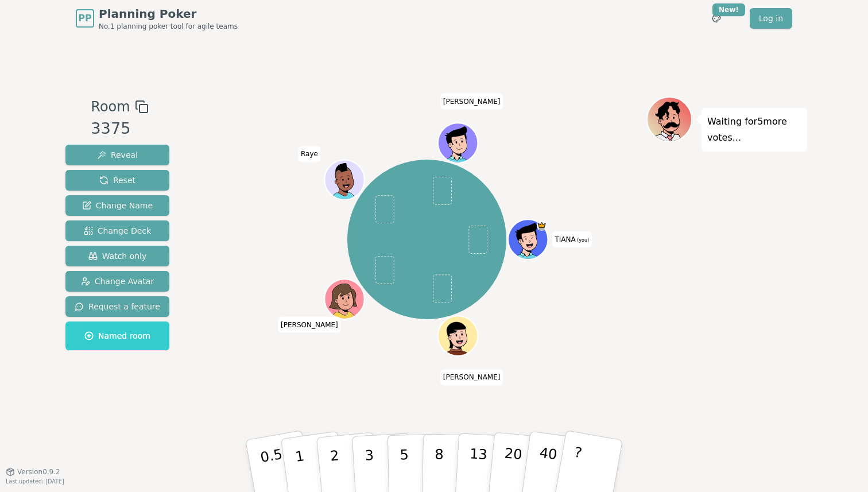 The height and width of the screenshot is (492, 868). I want to click on span: No.1 planning poker tool for agile teams, so click(168, 26).